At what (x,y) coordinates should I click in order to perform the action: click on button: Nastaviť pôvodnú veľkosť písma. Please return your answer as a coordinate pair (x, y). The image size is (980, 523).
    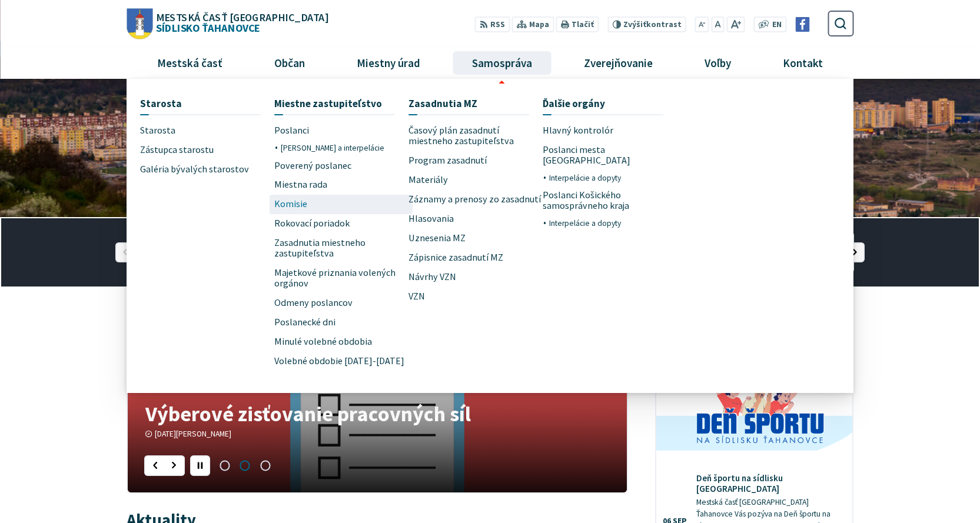
    Looking at the image, I should click on (717, 24).